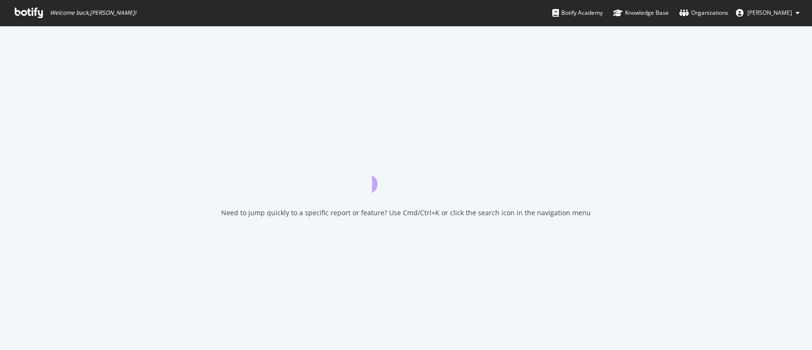  Describe the element at coordinates (641, 13) in the screenshot. I see `div: Knowledge Base` at that location.